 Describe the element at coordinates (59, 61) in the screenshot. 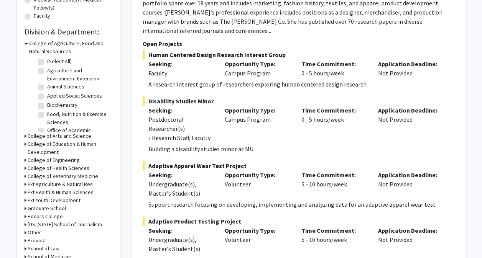

I see `label: (Select All)` at that location.